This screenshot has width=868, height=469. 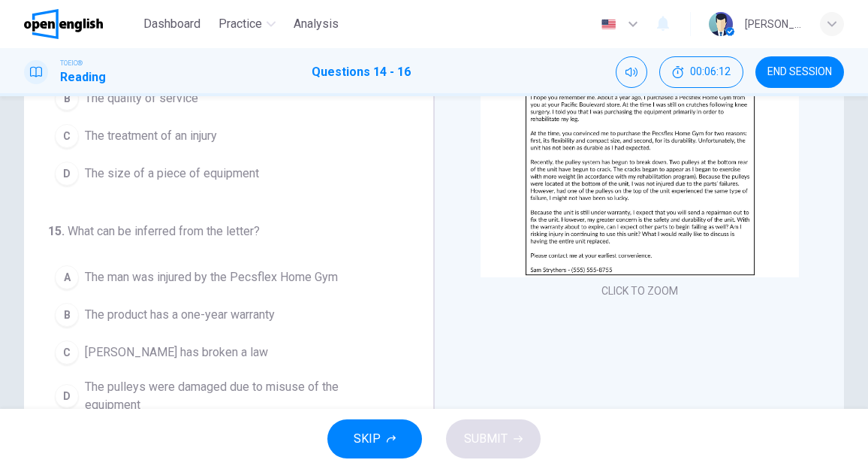 I want to click on span: Practice, so click(x=240, y=24).